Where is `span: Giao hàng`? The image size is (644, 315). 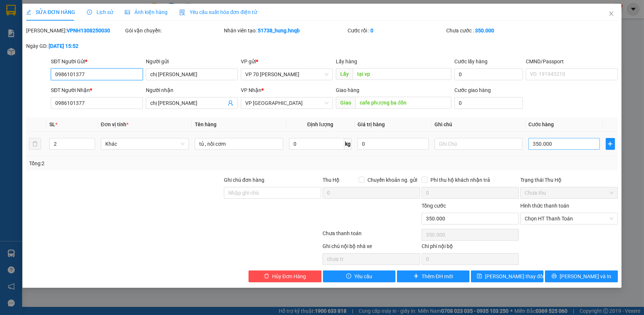
span: Giao hàng is located at coordinates (348, 90).